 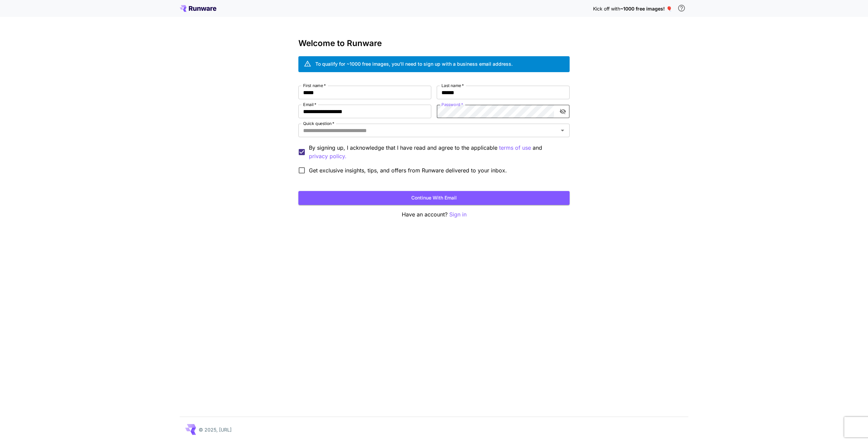 What do you see at coordinates (434, 214) in the screenshot?
I see `p: Have an account?` at bounding box center [434, 214].